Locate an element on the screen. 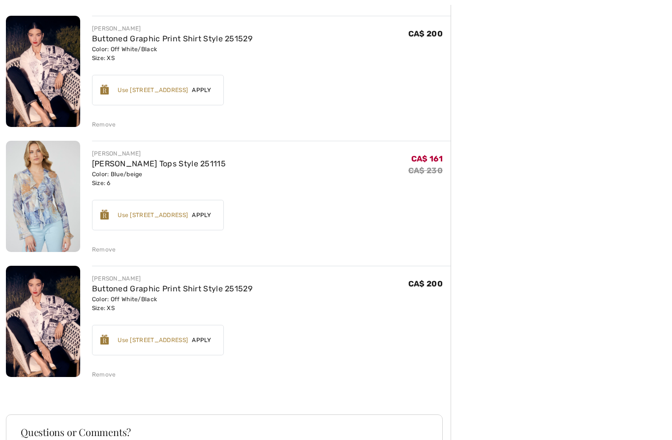 The height and width of the screenshot is (440, 672). div: Color: Blue/beige Size: 6 is located at coordinates (159, 179).